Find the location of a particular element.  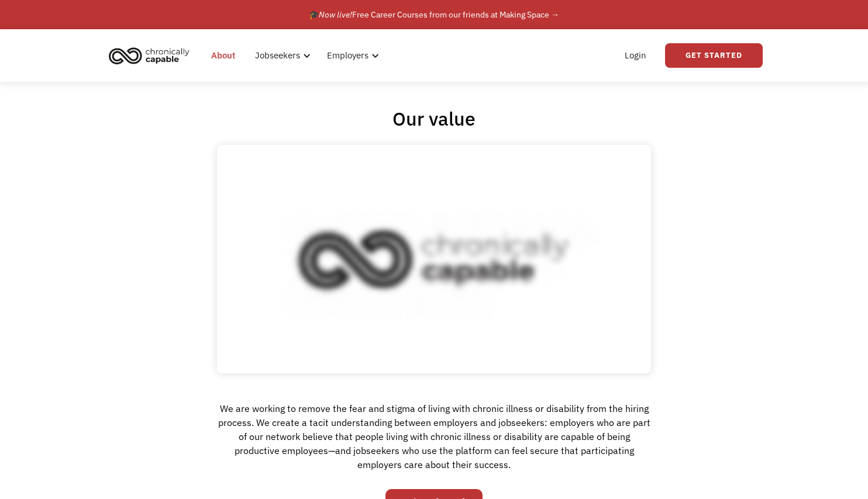

a: home is located at coordinates (151, 56).